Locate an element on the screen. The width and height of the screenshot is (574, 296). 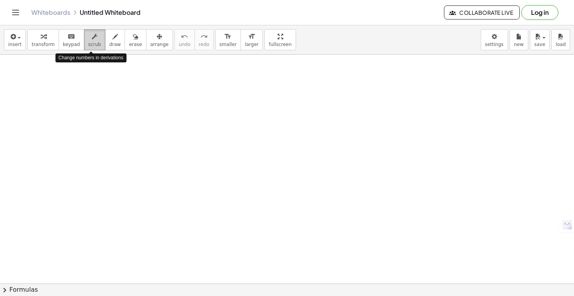
i: undo is located at coordinates (184, 37).